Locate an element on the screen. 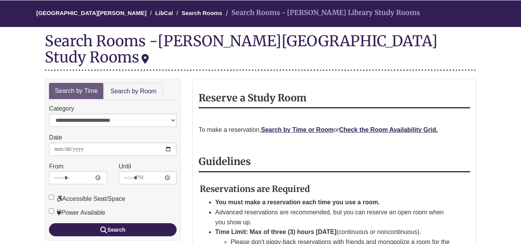 The height and width of the screenshot is (244, 521). strong: Reservations are Required is located at coordinates (255, 189).